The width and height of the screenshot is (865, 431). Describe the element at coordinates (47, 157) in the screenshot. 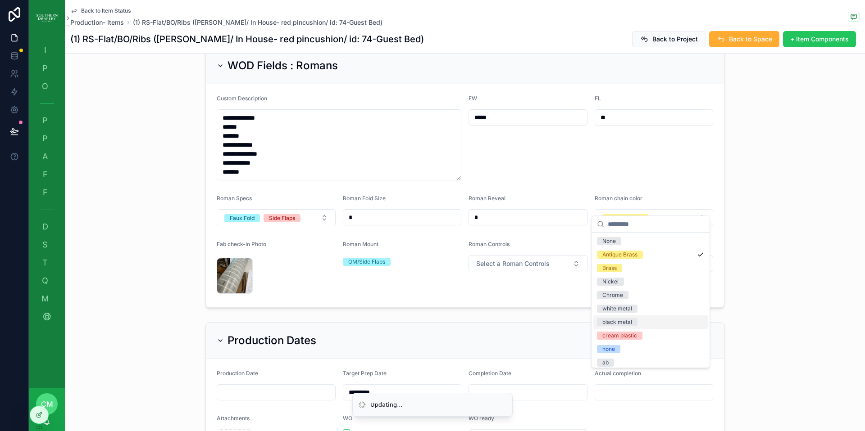

I see `a: A` at that location.